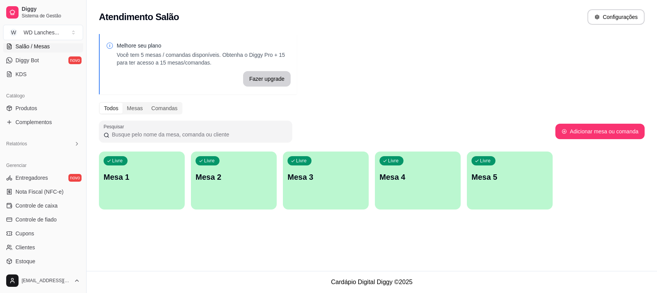 Image resolution: width=657 pixels, height=293 pixels. I want to click on a: KDS, so click(43, 74).